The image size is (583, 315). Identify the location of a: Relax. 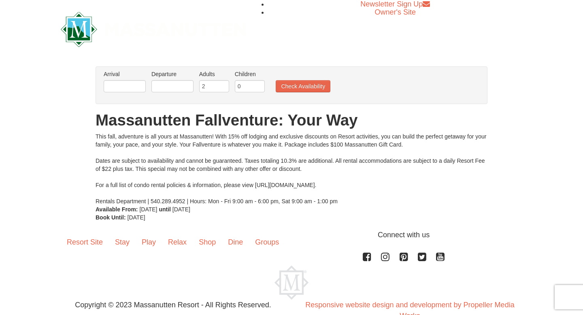
(177, 242).